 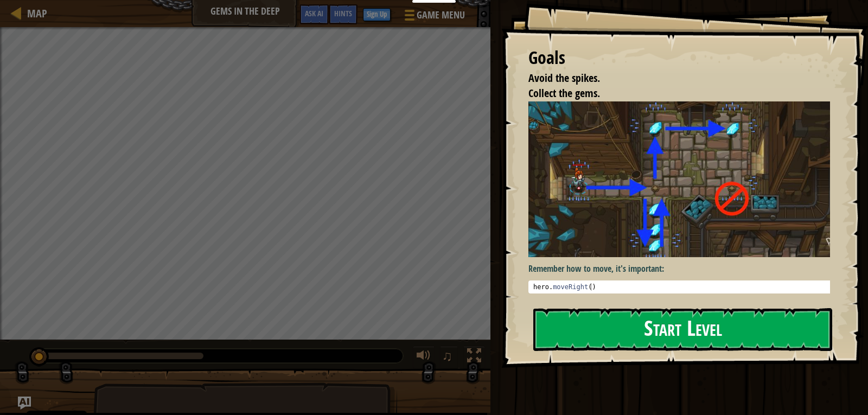 What do you see at coordinates (671, 93) in the screenshot?
I see `li: Collect the gems.` at bounding box center [671, 93].